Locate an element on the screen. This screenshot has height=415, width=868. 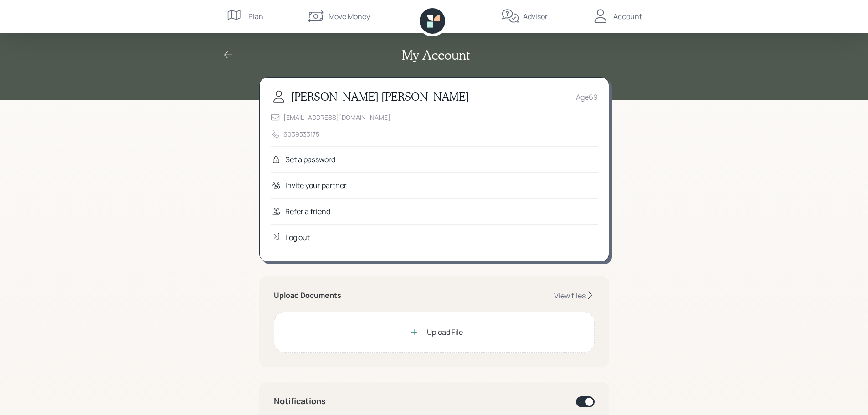
div: Invite your partner is located at coordinates (316, 186).